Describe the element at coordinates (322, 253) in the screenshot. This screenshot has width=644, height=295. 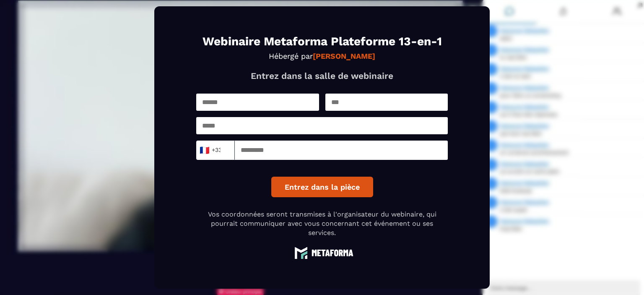
I see `img: logo` at that location.